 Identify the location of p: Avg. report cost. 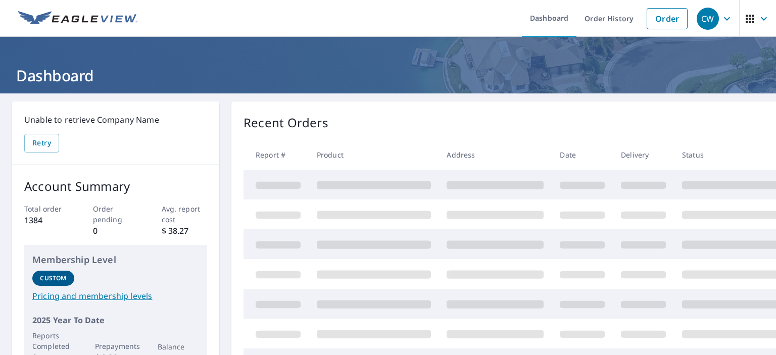
(184, 214).